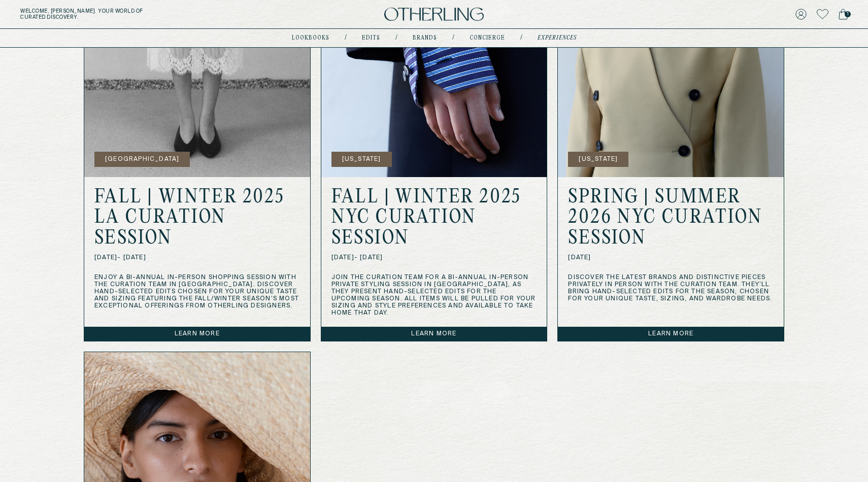 This screenshot has height=482, width=868. I want to click on a: concierge, so click(487, 38).